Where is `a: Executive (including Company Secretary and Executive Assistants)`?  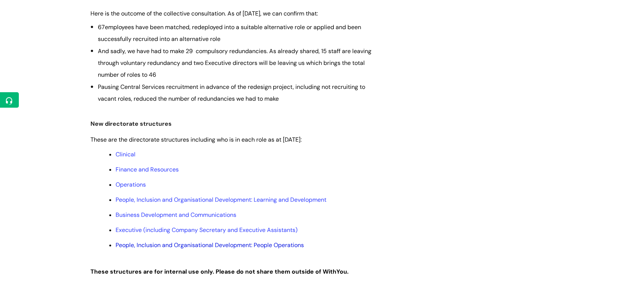 a: Executive (including Company Secretary and Executive Assistants) is located at coordinates (206, 230).